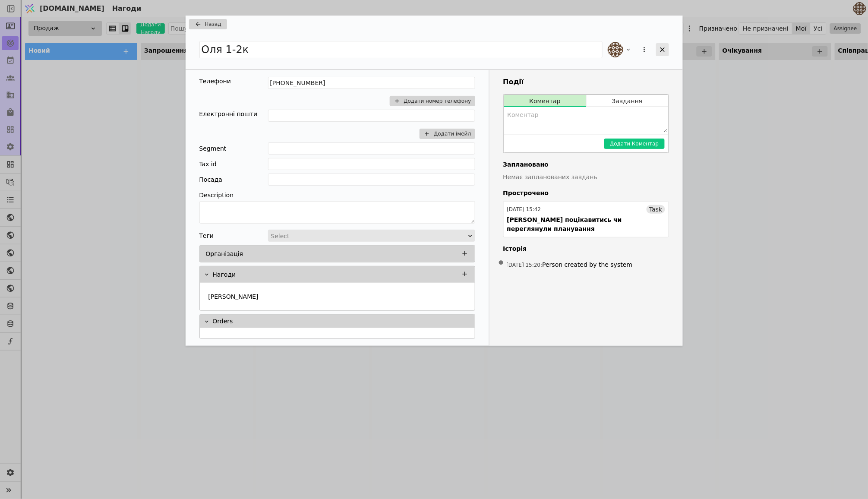  I want to click on span: Person created by the system, so click(587, 265).